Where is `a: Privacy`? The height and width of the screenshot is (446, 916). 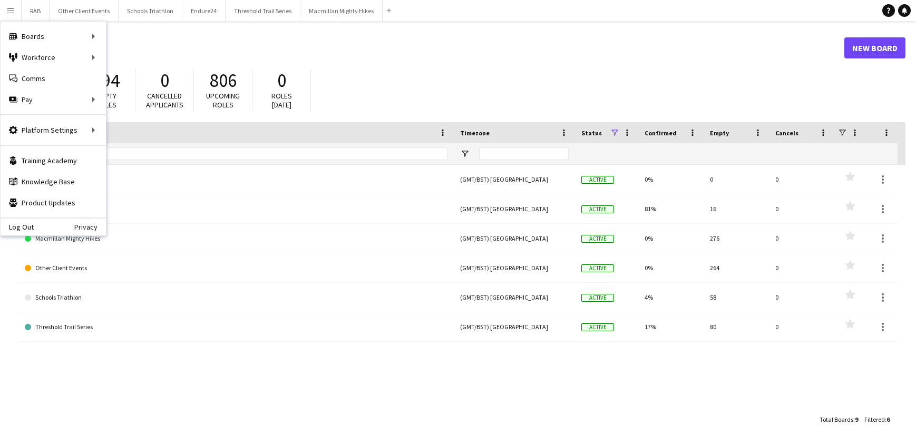 a: Privacy is located at coordinates (90, 227).